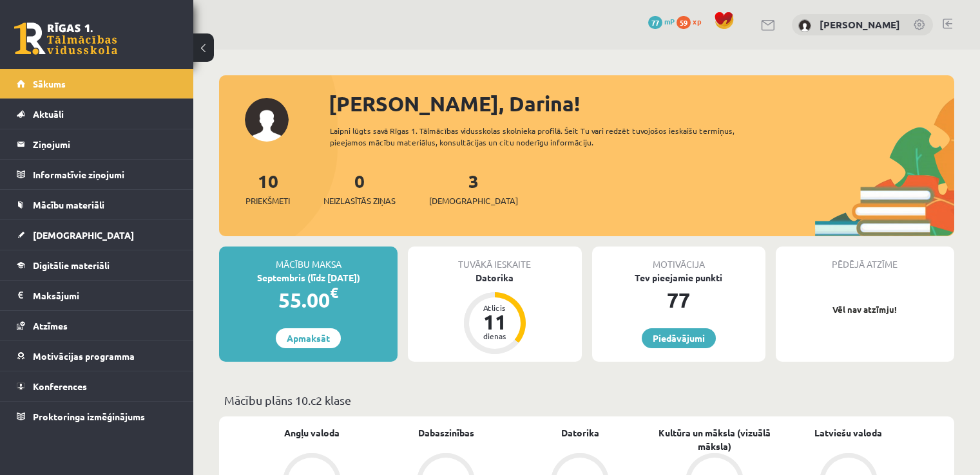 The width and height of the screenshot is (980, 475). Describe the element at coordinates (49, 84) in the screenshot. I see `span: Sākums` at that location.